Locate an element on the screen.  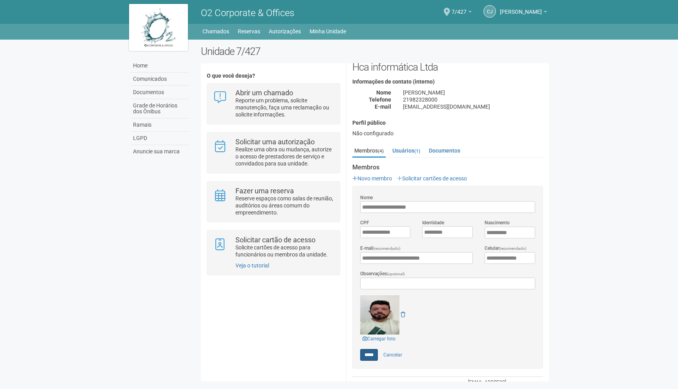
label: Identidade is located at coordinates (433, 223).